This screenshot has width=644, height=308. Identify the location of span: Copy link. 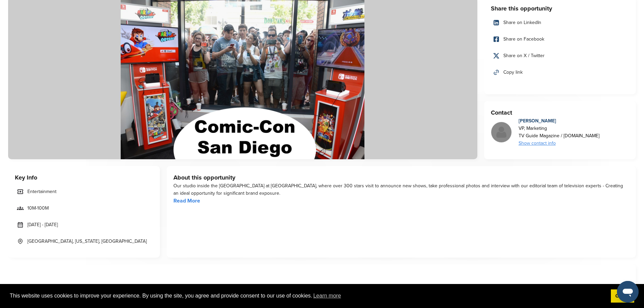
(513, 72).